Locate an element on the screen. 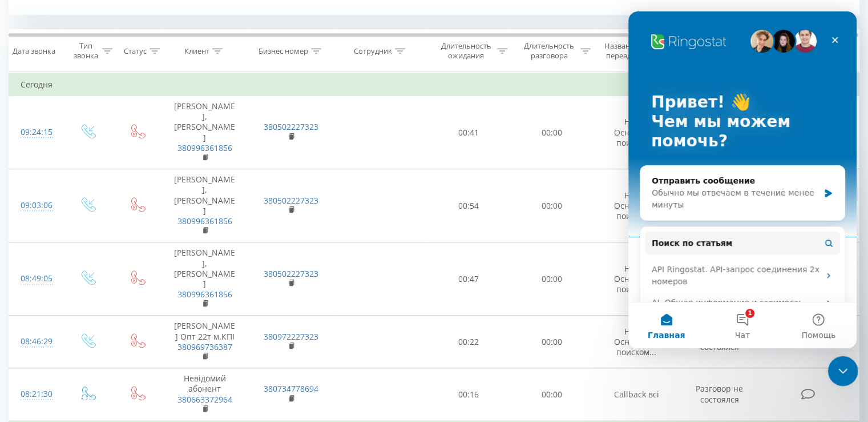 This screenshot has width=868, height=422. div: Закрыть is located at coordinates (207, 28).